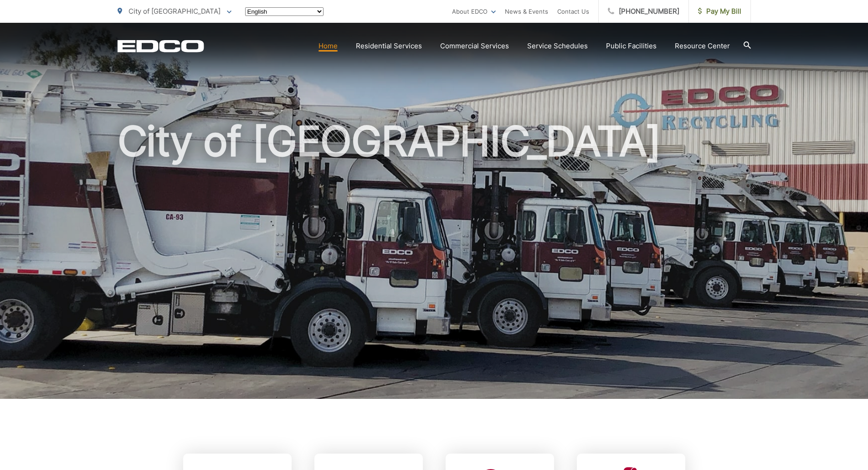 This screenshot has width=868, height=470. Describe the element at coordinates (285, 11) in the screenshot. I see `select: Select a language` at that location.